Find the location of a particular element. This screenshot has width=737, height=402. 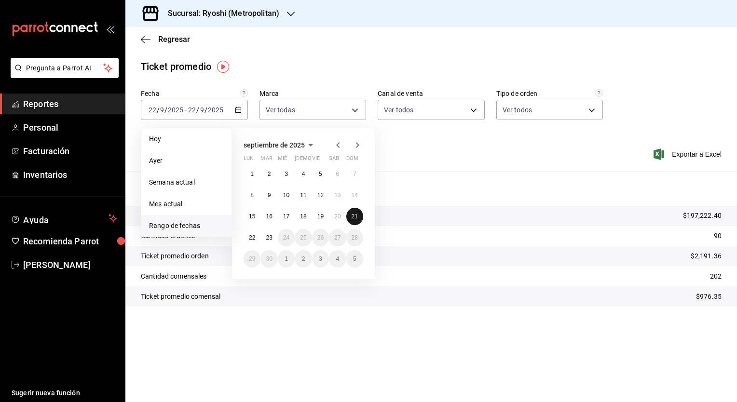

button: 24 de septiembre de 2025 is located at coordinates (286, 238).